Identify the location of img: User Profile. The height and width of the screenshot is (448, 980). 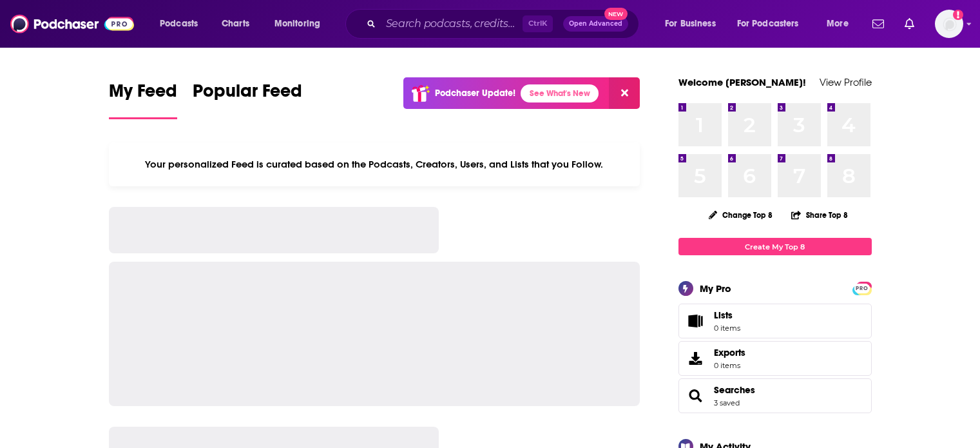
(949, 24).